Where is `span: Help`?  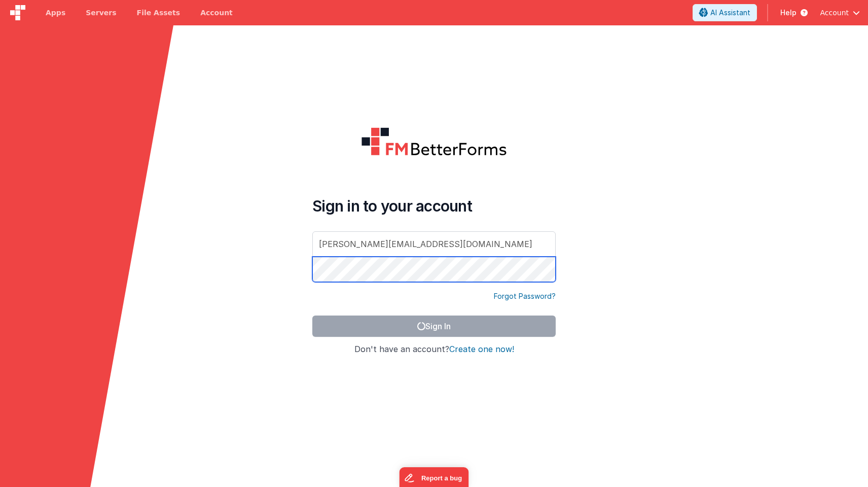
span: Help is located at coordinates (789, 13).